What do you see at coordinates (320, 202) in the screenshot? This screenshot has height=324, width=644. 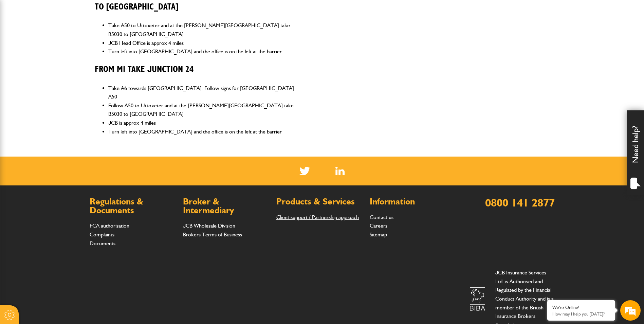 I see `h2: Products & Services` at bounding box center [320, 202].